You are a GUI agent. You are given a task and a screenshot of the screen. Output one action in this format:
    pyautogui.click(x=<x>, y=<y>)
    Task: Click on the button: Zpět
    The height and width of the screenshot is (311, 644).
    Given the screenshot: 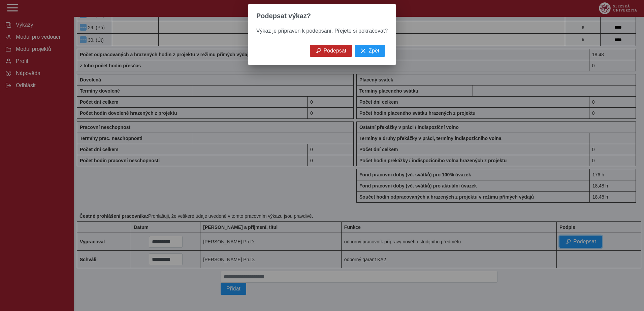 What is the action you would take?
    pyautogui.click(x=370, y=51)
    